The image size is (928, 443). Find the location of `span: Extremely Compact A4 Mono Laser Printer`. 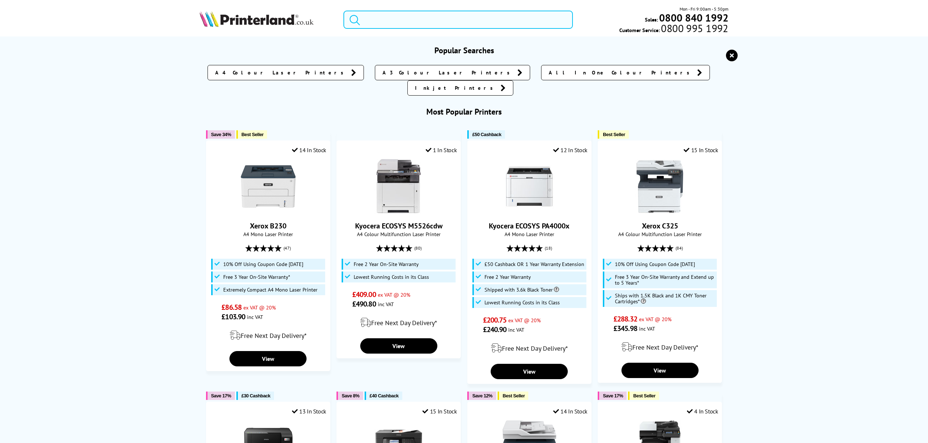

span: Extremely Compact A4 Mono Laser Printer is located at coordinates (270, 290).